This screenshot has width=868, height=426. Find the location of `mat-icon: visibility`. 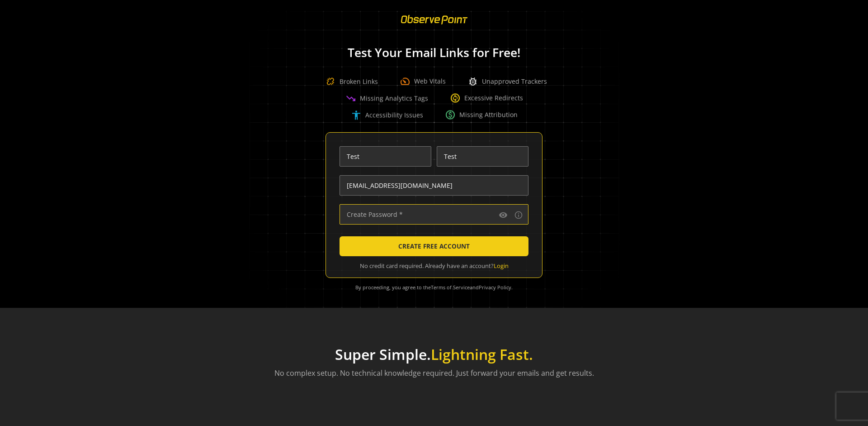

mat-icon: visibility is located at coordinates (503, 215).